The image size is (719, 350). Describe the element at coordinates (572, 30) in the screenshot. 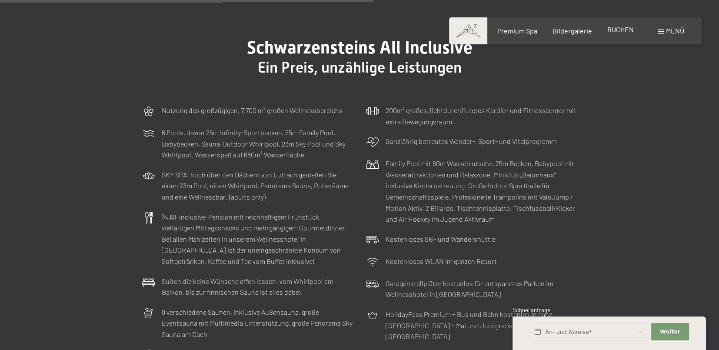

I see `a: Bildergalerie` at that location.